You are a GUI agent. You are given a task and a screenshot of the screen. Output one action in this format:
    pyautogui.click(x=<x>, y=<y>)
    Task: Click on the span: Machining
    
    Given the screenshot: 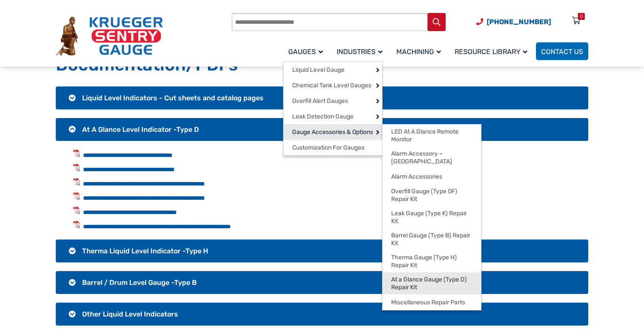 What is the action you would take?
    pyautogui.click(x=418, y=52)
    